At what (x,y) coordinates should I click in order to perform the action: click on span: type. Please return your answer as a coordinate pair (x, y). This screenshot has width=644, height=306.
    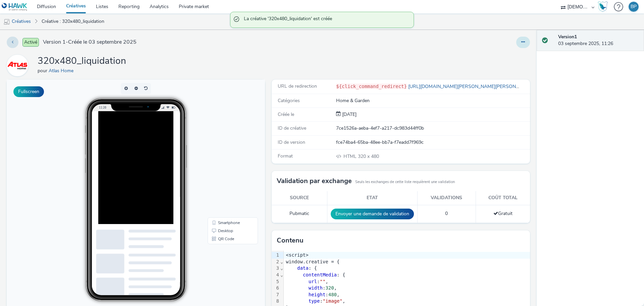
    Looking at the image, I should click on (314, 301).